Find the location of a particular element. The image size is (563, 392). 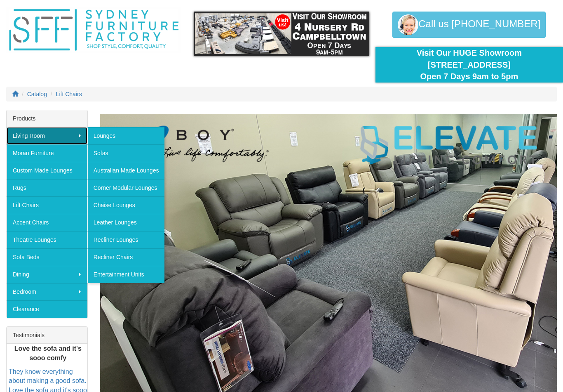

b: Love the sofa and it's sooo comfy is located at coordinates (48, 353).